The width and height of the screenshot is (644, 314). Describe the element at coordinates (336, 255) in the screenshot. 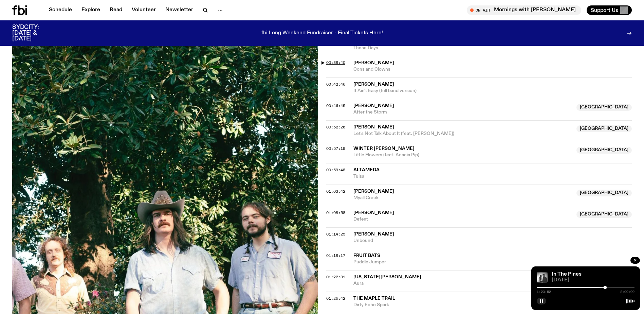

I see `button: 01:18:17` at that location.